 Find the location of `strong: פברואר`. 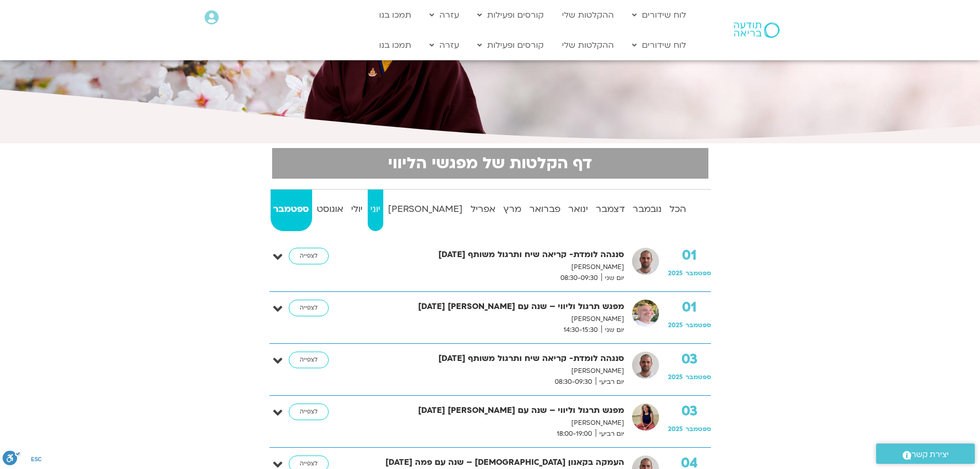

strong: פברואר is located at coordinates (545, 209).